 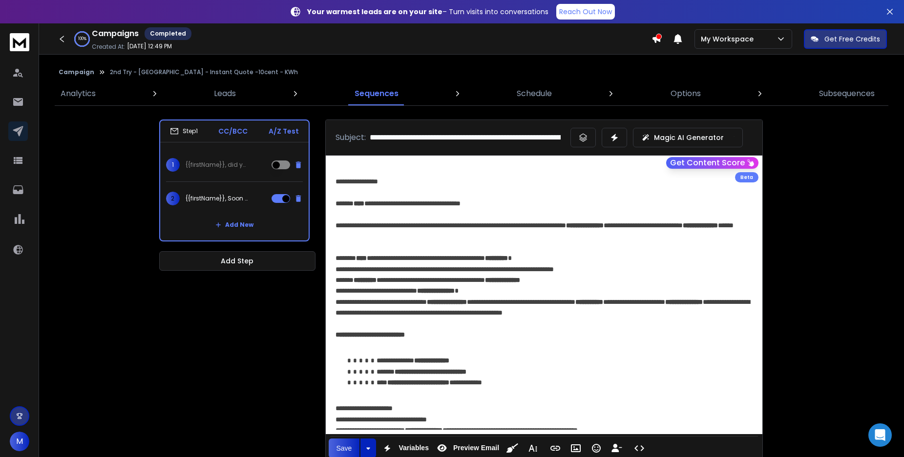 What do you see at coordinates (225, 94) in the screenshot?
I see `a: Leads` at bounding box center [225, 94].